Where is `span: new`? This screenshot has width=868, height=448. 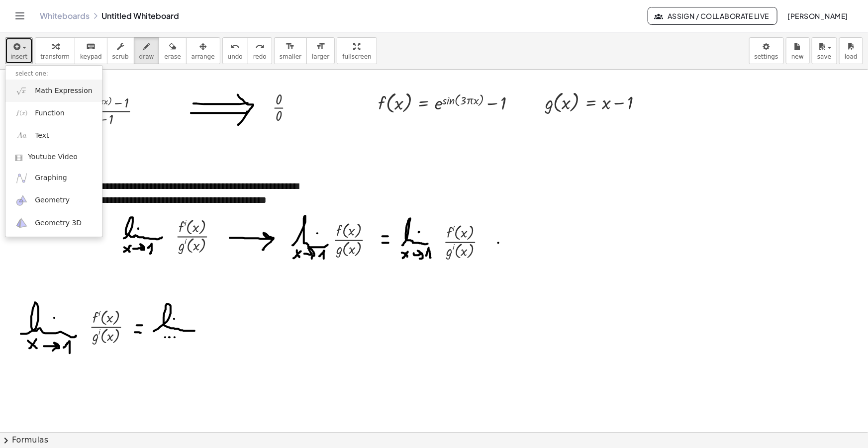 span: new is located at coordinates (797, 57).